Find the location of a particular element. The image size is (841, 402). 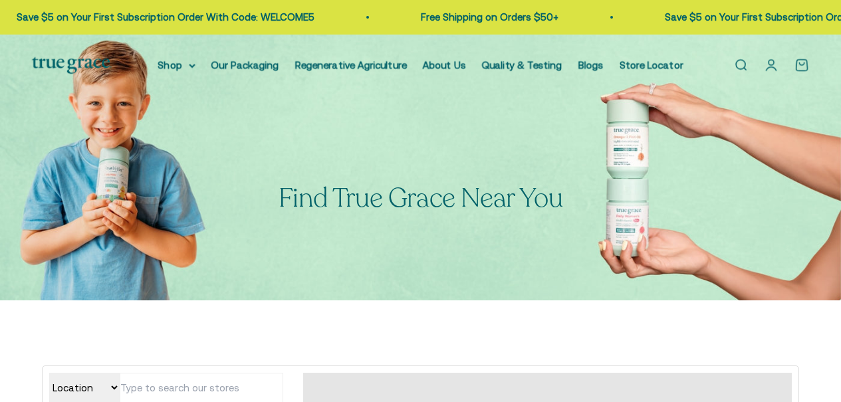

a: About Us is located at coordinates (444, 64).